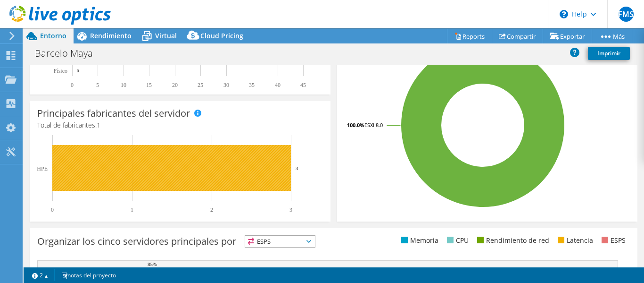 Image resolution: width=644 pixels, height=283 pixels. What do you see at coordinates (456, 240) in the screenshot?
I see `li: CPU` at bounding box center [456, 240].